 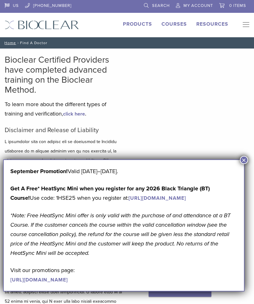 I want to click on em: *Note: Free HeatSync Mini offer is only valid with the purchase of and attendance at a BT Course...., so click(x=120, y=235).